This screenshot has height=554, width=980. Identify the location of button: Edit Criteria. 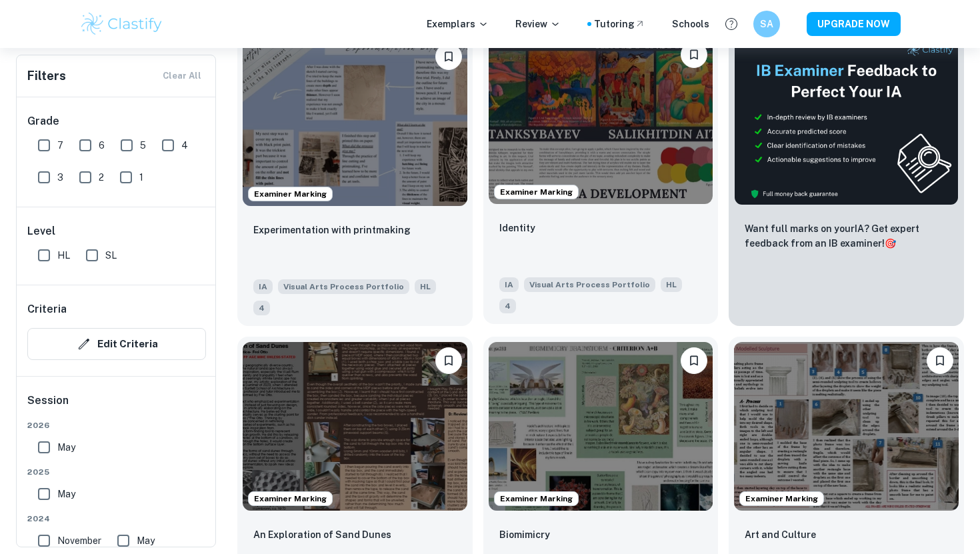
(117, 344).